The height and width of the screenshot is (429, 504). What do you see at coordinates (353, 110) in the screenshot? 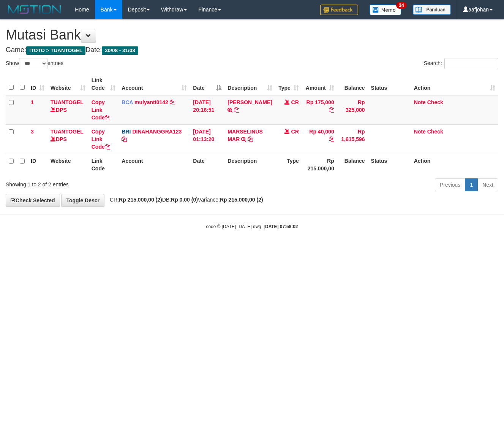
I see `td: Rp 325,000` at bounding box center [353, 110].